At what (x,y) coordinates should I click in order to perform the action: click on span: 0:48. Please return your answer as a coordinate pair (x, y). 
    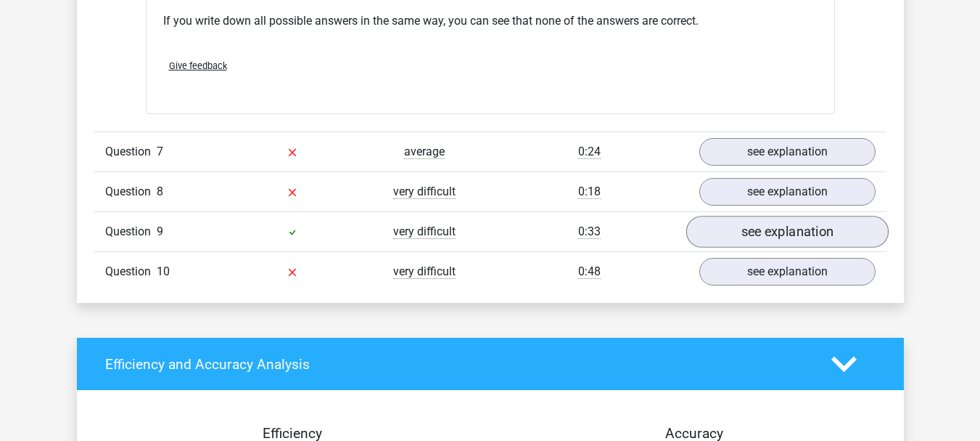
    Looking at the image, I should click on (589, 272).